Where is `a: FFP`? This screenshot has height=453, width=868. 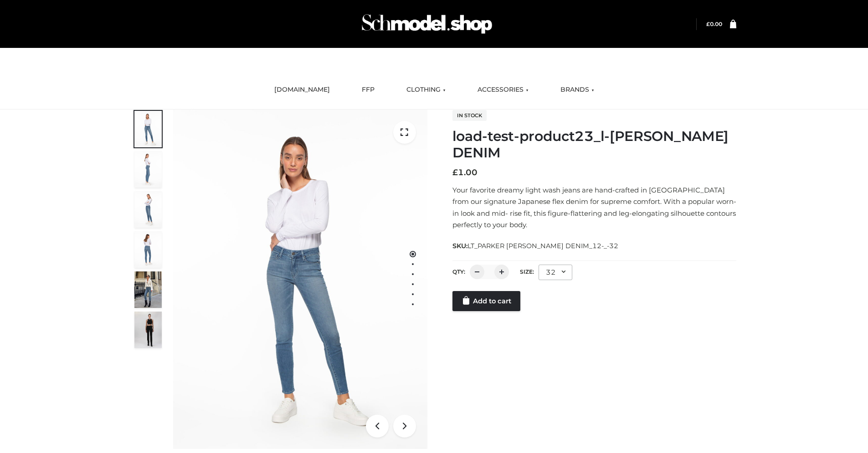 a: FFP is located at coordinates (368, 90).